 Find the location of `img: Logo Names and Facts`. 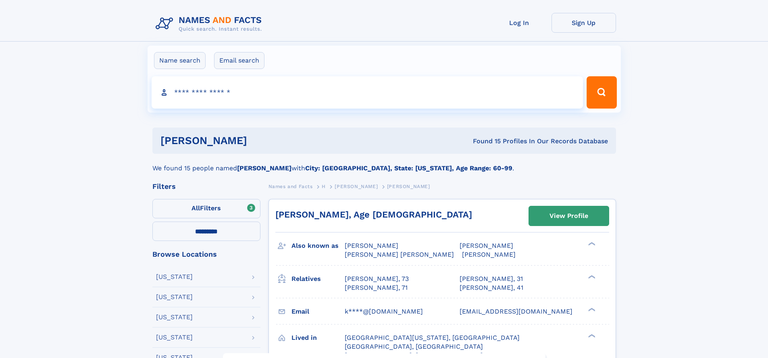

img: Logo Names and Facts is located at coordinates (211, 24).